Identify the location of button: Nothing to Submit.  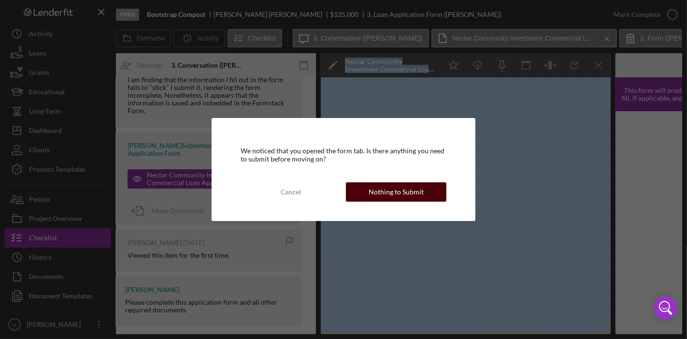
(396, 192).